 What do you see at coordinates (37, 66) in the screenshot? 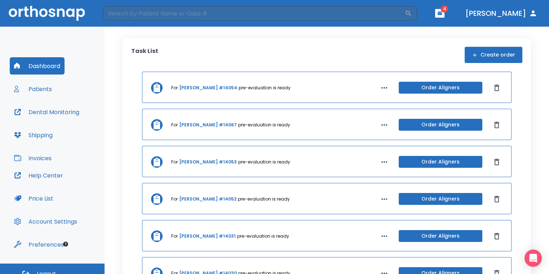
I see `button: Dashboard` at bounding box center [37, 66].